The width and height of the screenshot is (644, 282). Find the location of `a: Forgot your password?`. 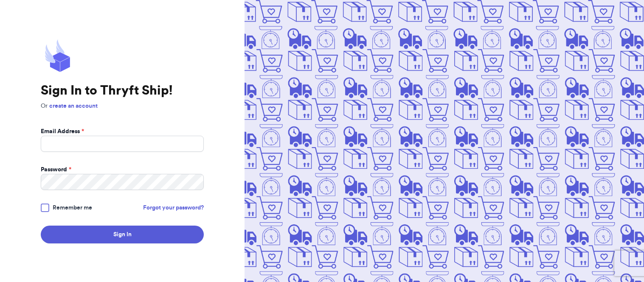

a: Forgot your password? is located at coordinates (173, 208).